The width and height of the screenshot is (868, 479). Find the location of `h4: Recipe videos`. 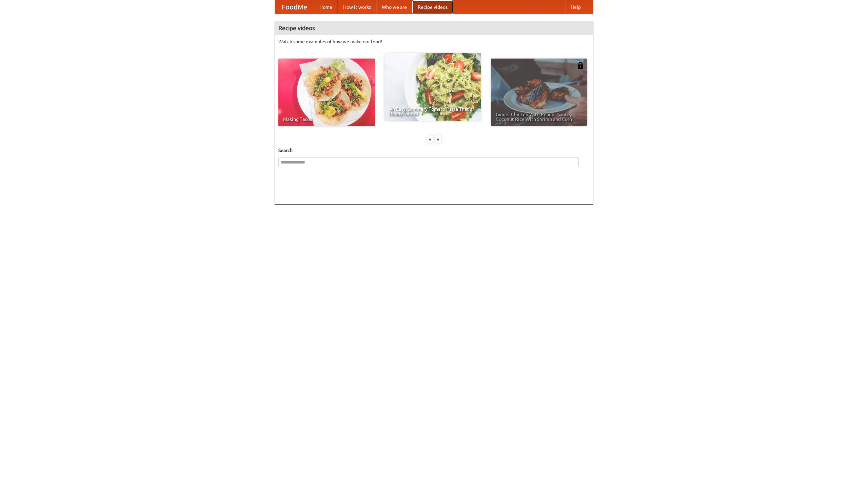

h4: Recipe videos is located at coordinates (434, 28).